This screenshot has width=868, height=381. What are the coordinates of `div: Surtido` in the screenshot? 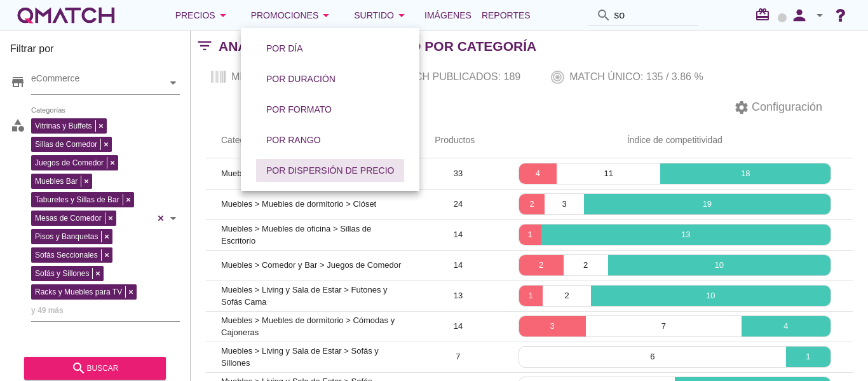 It's located at (382, 15).